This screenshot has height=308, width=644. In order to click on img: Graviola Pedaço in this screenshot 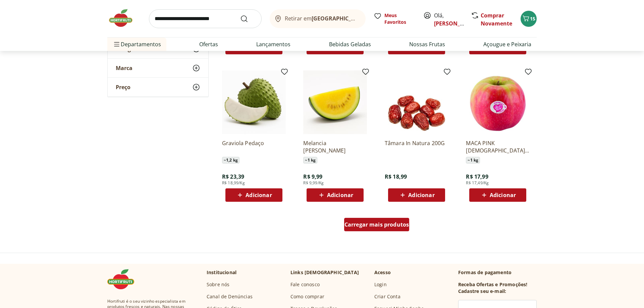, I will do `click(254, 102)`.